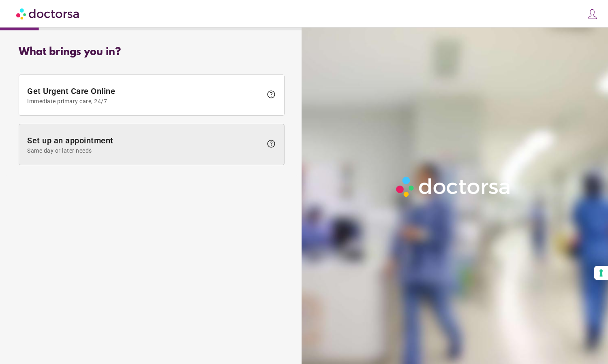  Describe the element at coordinates (48, 13) in the screenshot. I see `img: Doctorsa.com` at that location.